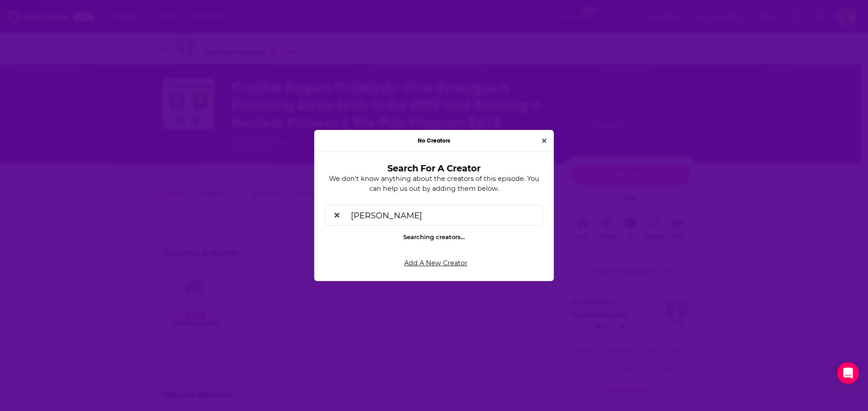  What do you see at coordinates (434, 227) in the screenshot?
I see `div: Search by entity type` at bounding box center [434, 227].